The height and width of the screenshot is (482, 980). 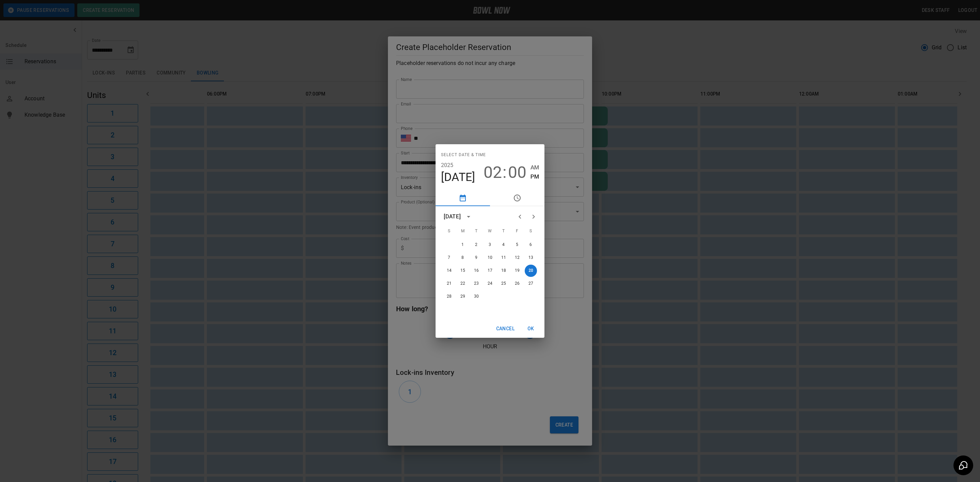 I want to click on button: 4, so click(x=503, y=245).